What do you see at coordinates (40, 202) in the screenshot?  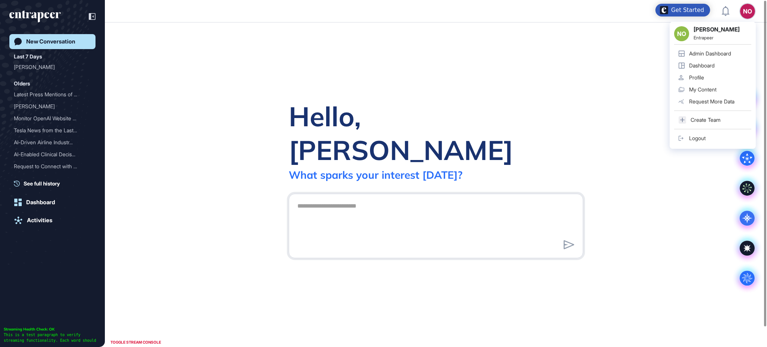 I see `div: Dashboard` at bounding box center [40, 202].